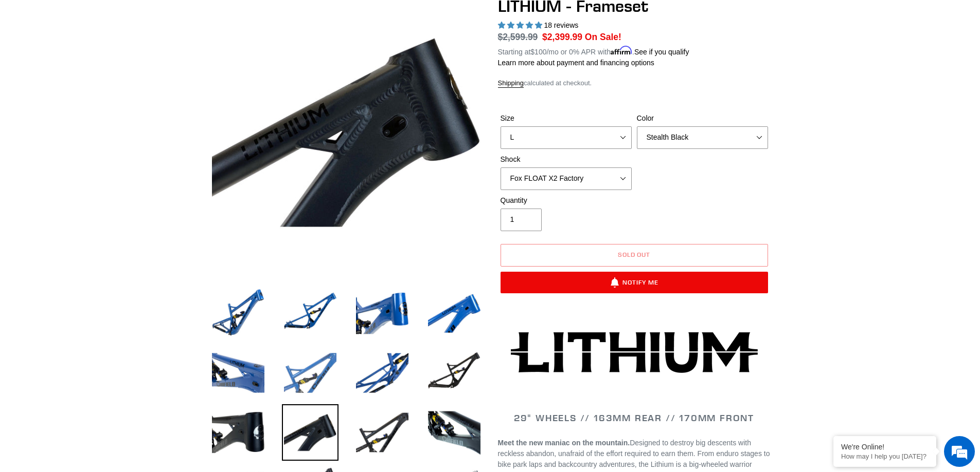 Image resolution: width=980 pixels, height=472 pixels. I want to click on div: Minimize live chat window, so click(181, 18).